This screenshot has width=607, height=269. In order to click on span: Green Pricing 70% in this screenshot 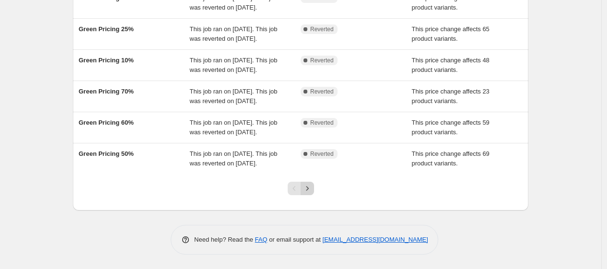, I will do `click(106, 91)`.